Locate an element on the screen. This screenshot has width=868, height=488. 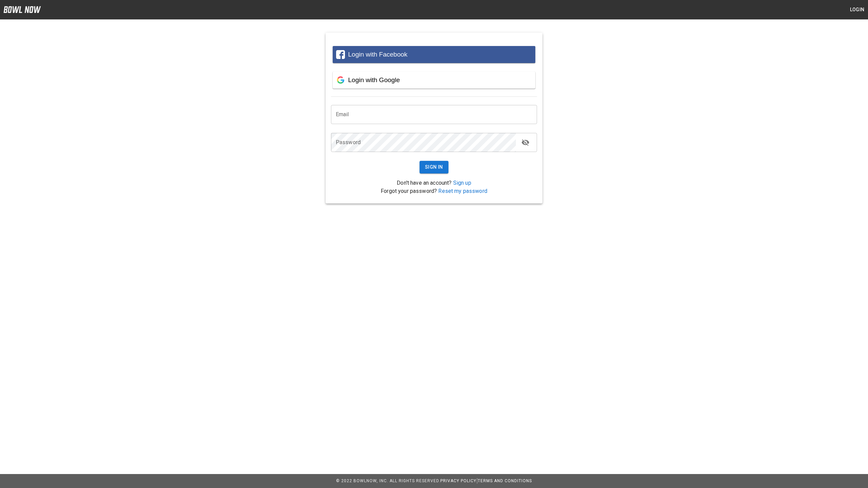
button: Login with Google is located at coordinates (434, 80).